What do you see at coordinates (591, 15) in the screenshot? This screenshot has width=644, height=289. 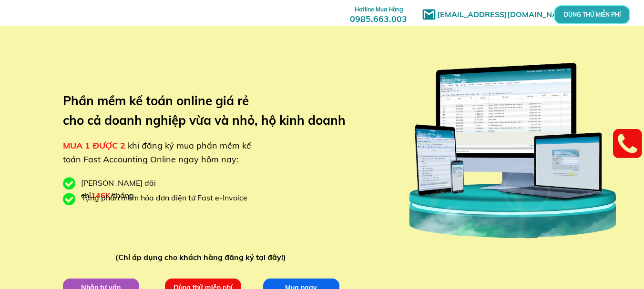 I see `p: DÙNG THỬ MIỄN PHÍ` at bounding box center [591, 15].